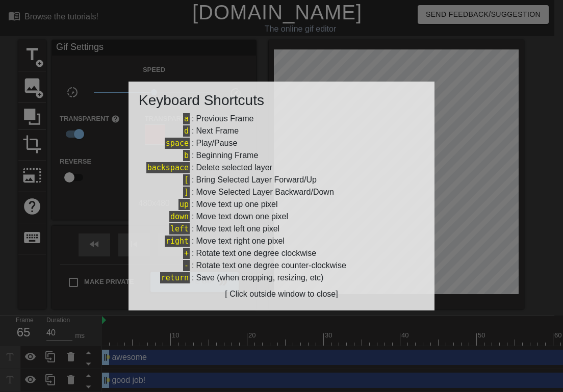 The height and width of the screenshot is (392, 563). Describe the element at coordinates (271, 266) in the screenshot. I see `div: Rotate text one degree counter-clockwise` at that location.